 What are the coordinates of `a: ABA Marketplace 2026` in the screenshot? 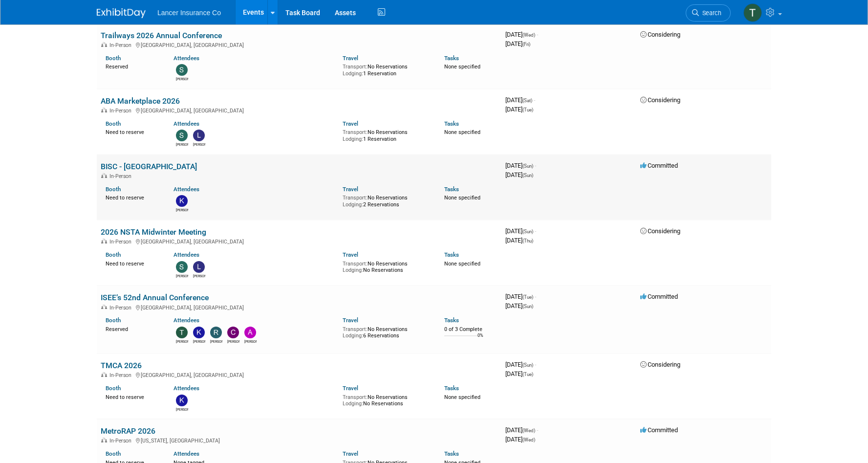 It's located at (140, 101).